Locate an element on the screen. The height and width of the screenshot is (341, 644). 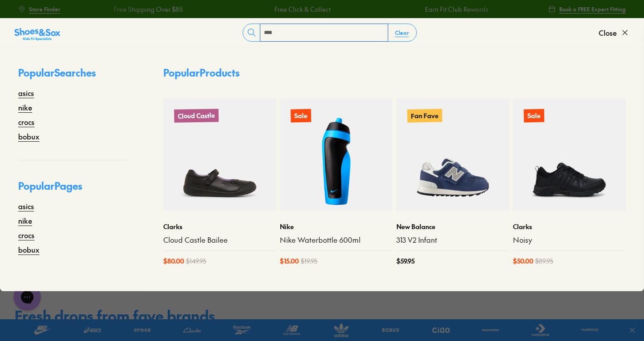
span: $ 80.00 is located at coordinates (173, 261).